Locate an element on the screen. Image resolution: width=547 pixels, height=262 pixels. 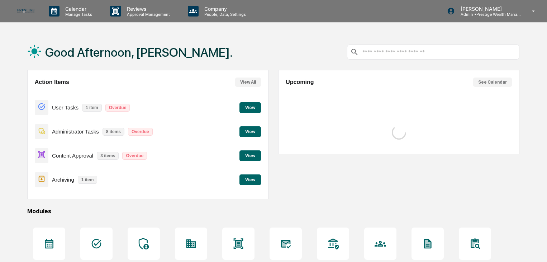
p: Company is located at coordinates (224, 9).